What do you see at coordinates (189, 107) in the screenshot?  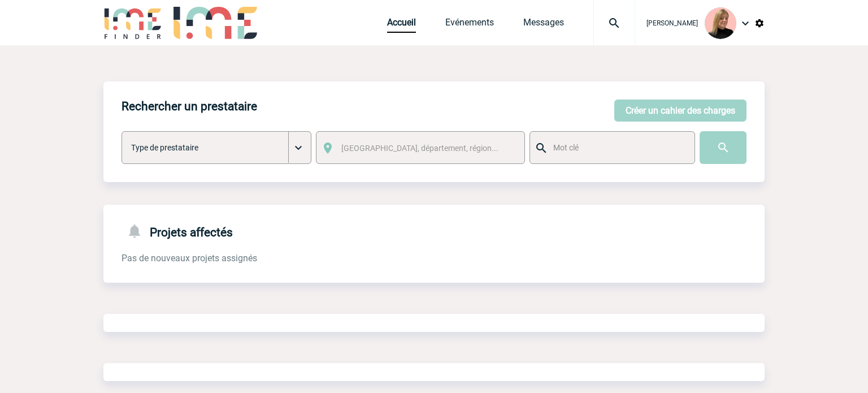 I see `h4: Rechercher un prestataire` at bounding box center [189, 107].